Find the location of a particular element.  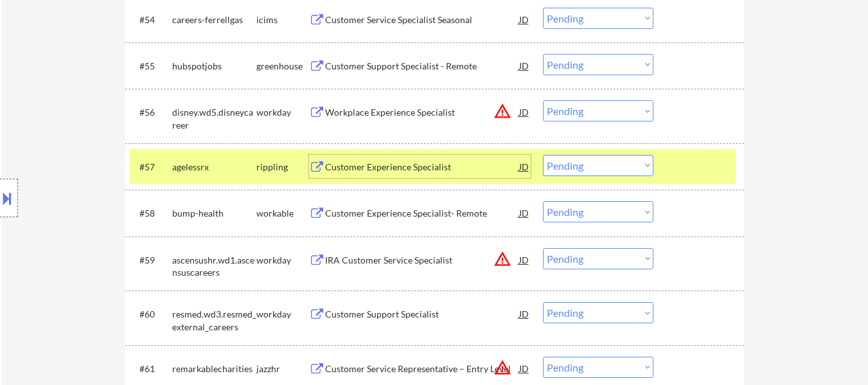

div: rippling is located at coordinates (282, 167).